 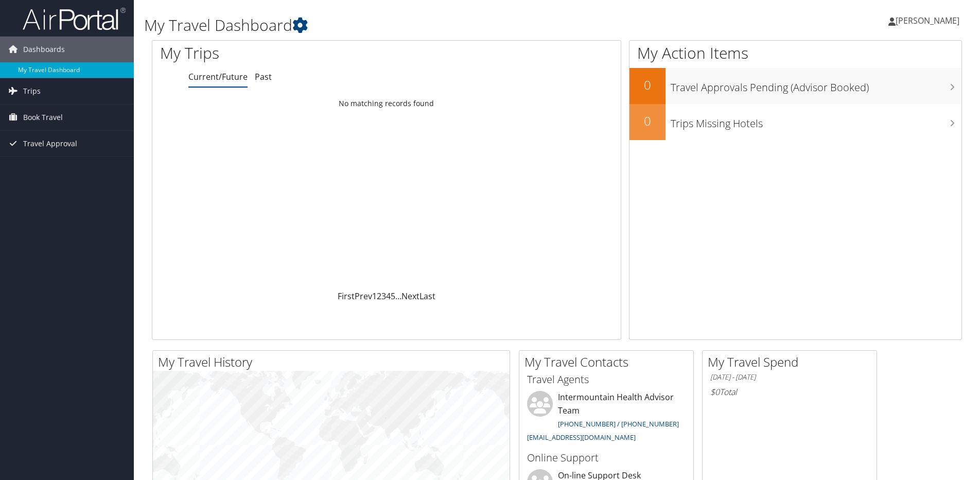 What do you see at coordinates (606, 458) in the screenshot?
I see `h3: Online Support` at bounding box center [606, 458].